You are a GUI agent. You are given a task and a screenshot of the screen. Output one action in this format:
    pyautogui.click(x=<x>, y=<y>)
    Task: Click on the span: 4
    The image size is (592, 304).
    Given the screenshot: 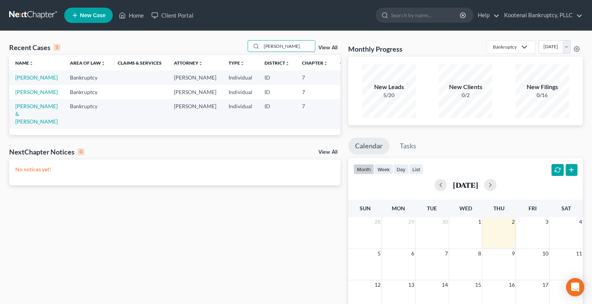 What is the action you would take?
    pyautogui.click(x=581, y=222)
    